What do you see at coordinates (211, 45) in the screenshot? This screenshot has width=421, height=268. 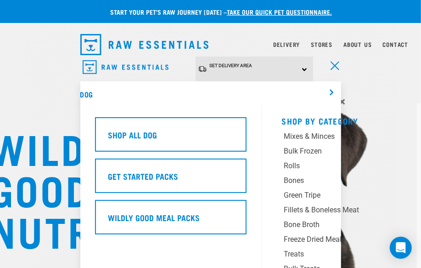 I see `nav: dropdown navigation` at bounding box center [211, 45].